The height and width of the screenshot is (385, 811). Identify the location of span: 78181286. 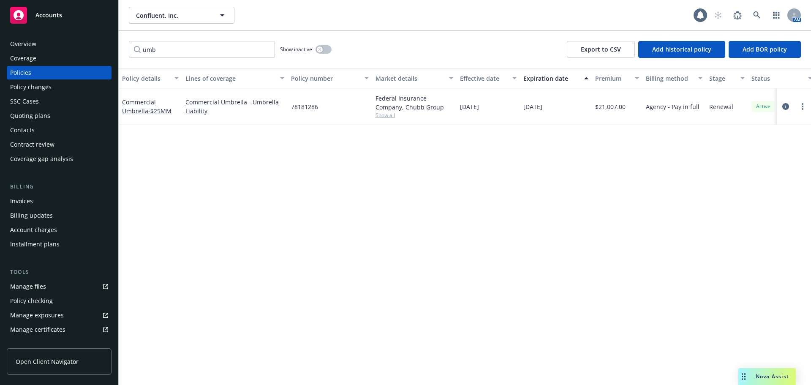
(305, 106).